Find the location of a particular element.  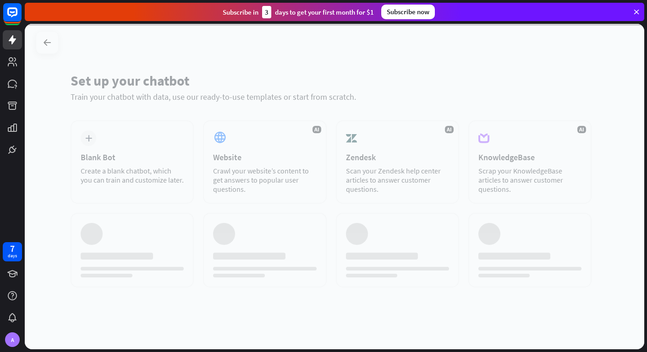

div: 3 is located at coordinates (267, 12).